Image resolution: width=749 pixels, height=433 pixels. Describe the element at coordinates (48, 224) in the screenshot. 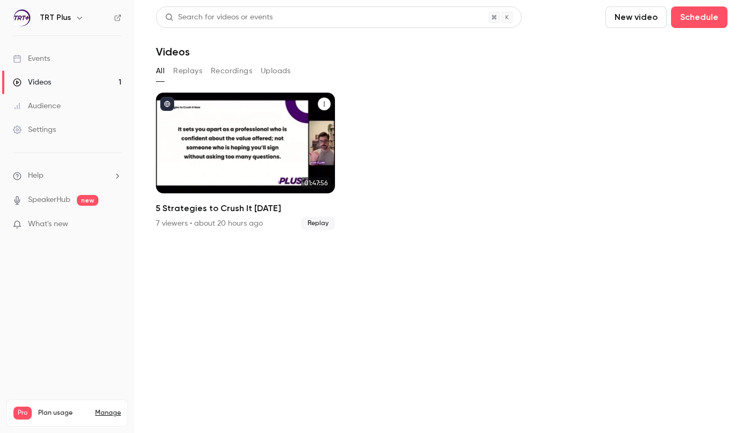

I see `span: What's new` at that location.